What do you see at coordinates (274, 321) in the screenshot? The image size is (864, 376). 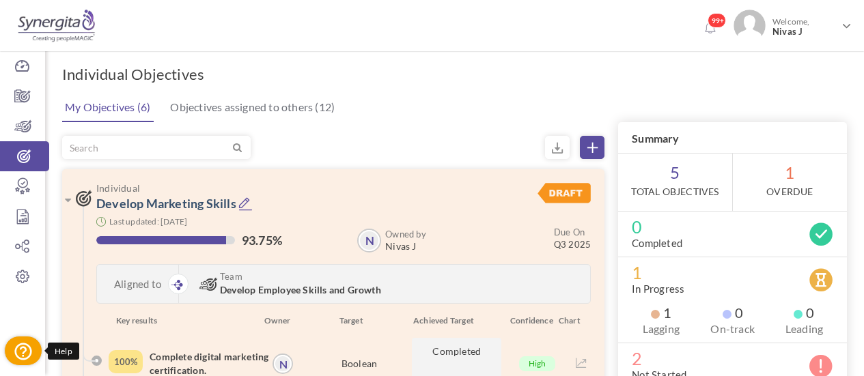 I see `div: Owner` at bounding box center [274, 321].